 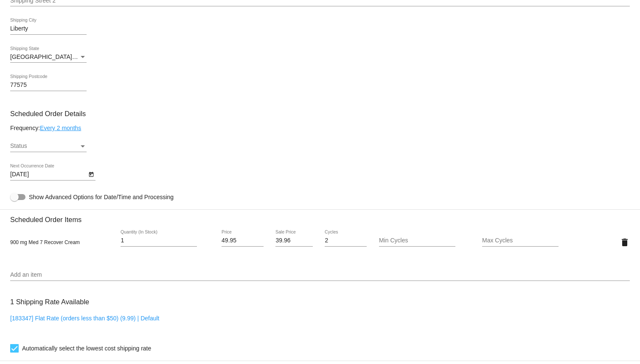 What do you see at coordinates (625, 242) in the screenshot?
I see `mat-icon: delete` at bounding box center [625, 242].